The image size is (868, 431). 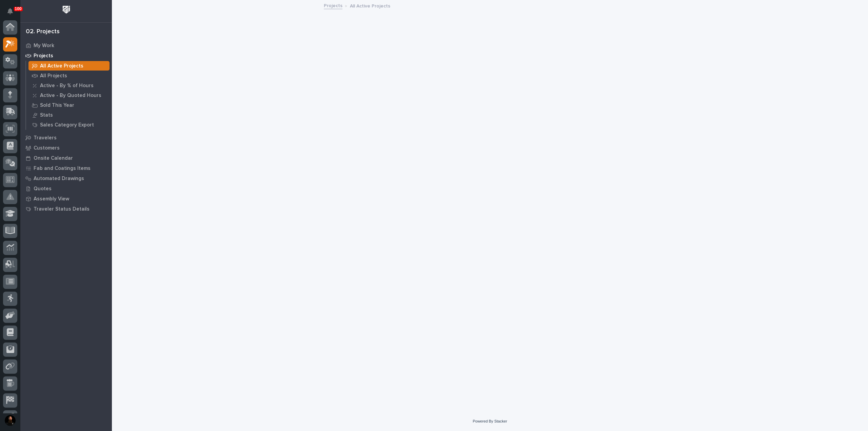 What do you see at coordinates (53, 158) in the screenshot?
I see `p: Onsite Calendar` at bounding box center [53, 158].